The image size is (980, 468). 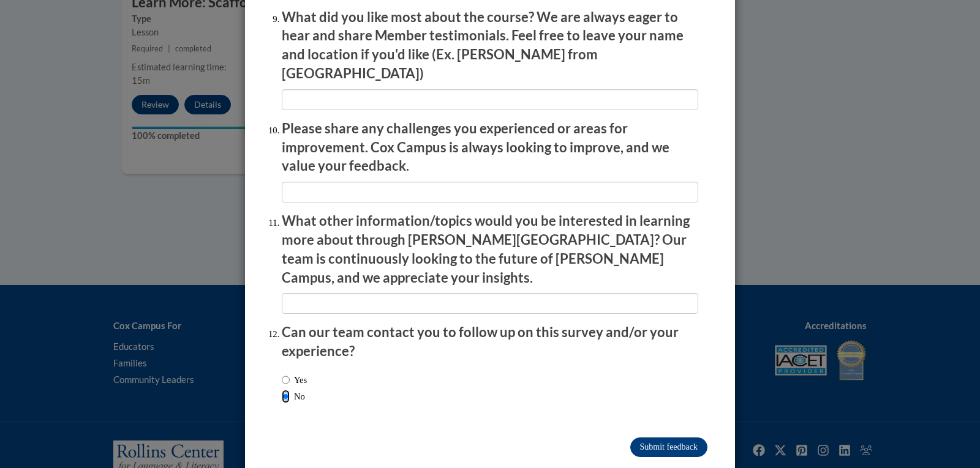 What do you see at coordinates (286, 380) in the screenshot?
I see `input: Yes` at bounding box center [286, 380].